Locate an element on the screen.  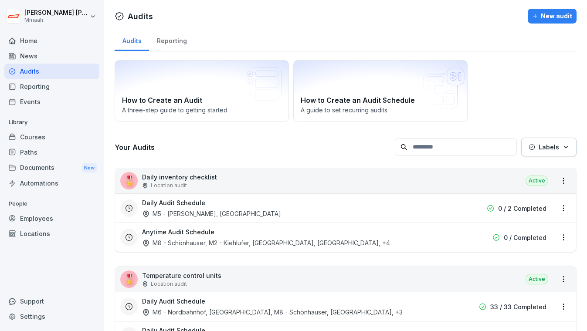
h2: How to Create an Audit Schedule is located at coordinates (381, 100).